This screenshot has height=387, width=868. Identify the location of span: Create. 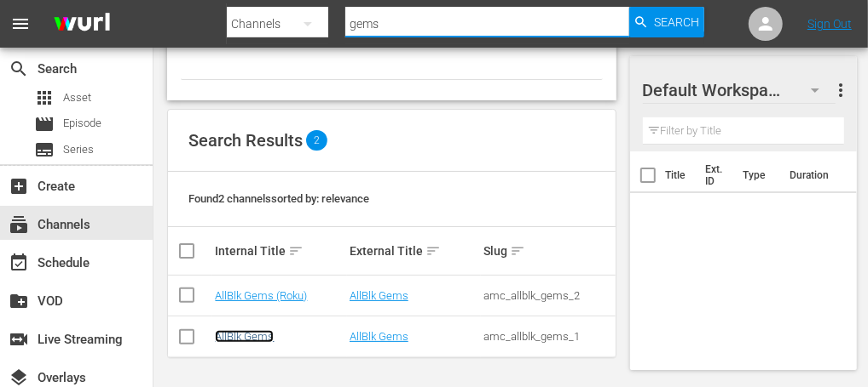
(18, 187).